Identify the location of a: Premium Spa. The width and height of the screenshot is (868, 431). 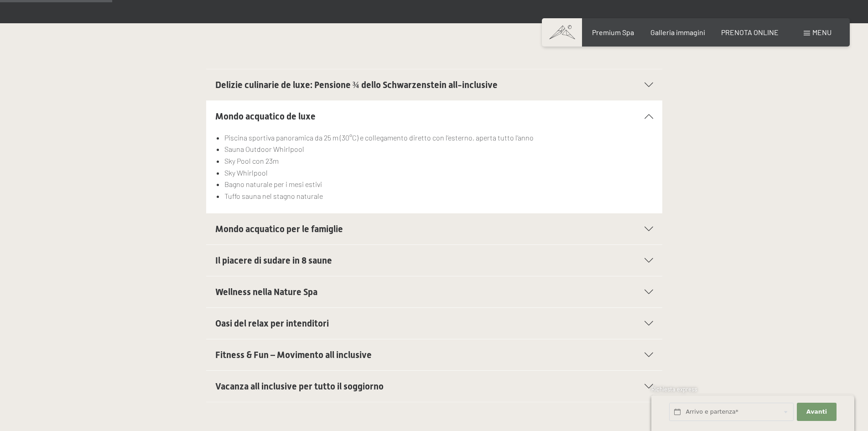
(613, 32).